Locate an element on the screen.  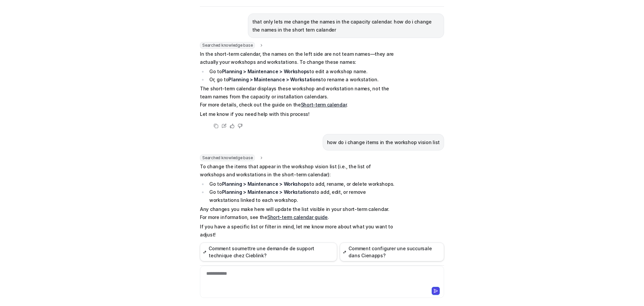
button: Comment configurer une succursale dans Cienapps? is located at coordinates (392, 252).